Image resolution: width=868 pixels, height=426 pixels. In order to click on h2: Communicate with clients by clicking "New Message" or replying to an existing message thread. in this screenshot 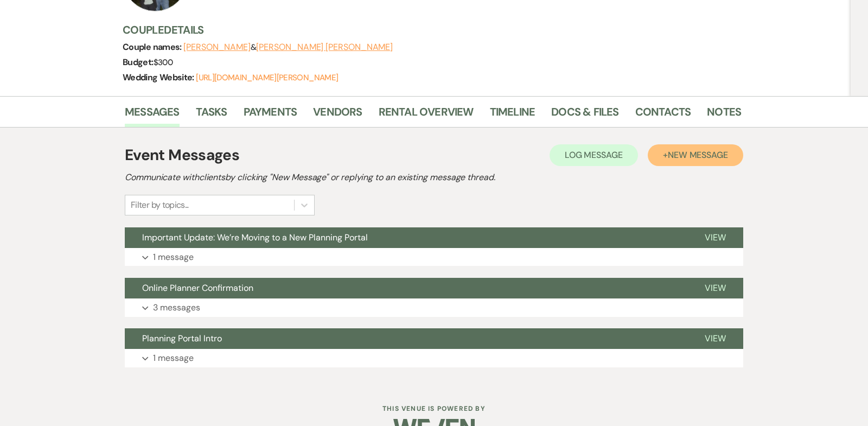, I will do `click(434, 177)`.